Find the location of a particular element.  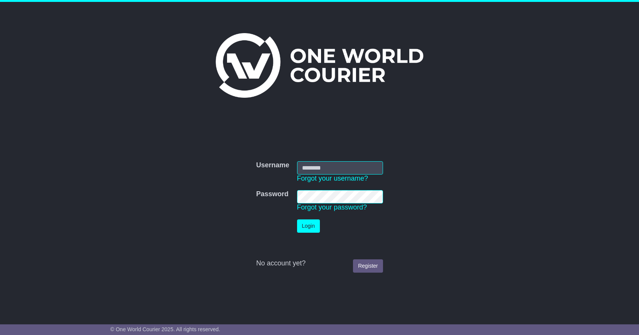

a: Forgot your password? is located at coordinates (332, 207).